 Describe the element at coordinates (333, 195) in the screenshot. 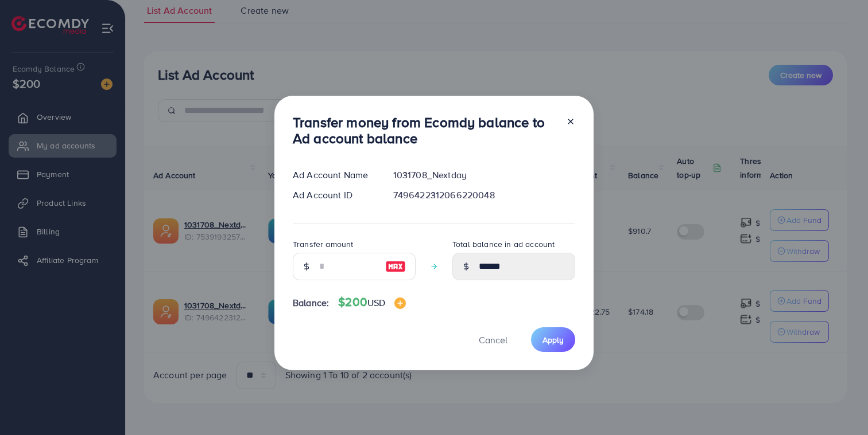

I see `div: Ad Account ID` at that location.